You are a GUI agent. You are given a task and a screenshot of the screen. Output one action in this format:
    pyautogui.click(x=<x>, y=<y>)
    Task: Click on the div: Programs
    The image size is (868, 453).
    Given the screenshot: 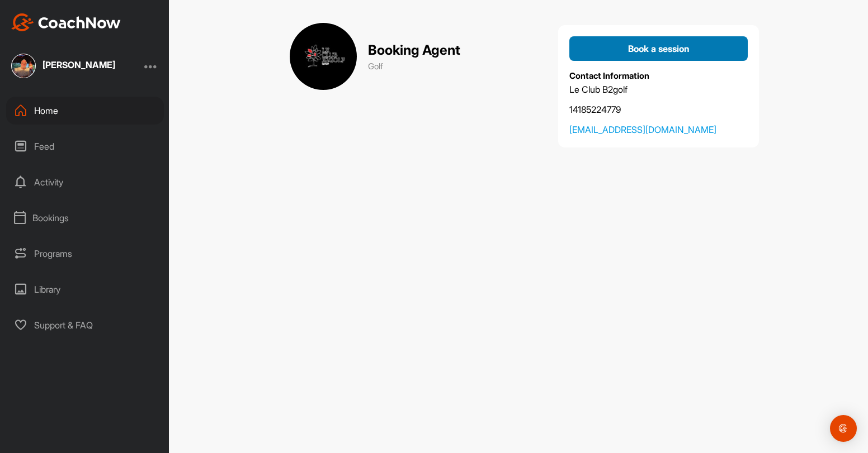 What is the action you would take?
    pyautogui.click(x=85, y=254)
    